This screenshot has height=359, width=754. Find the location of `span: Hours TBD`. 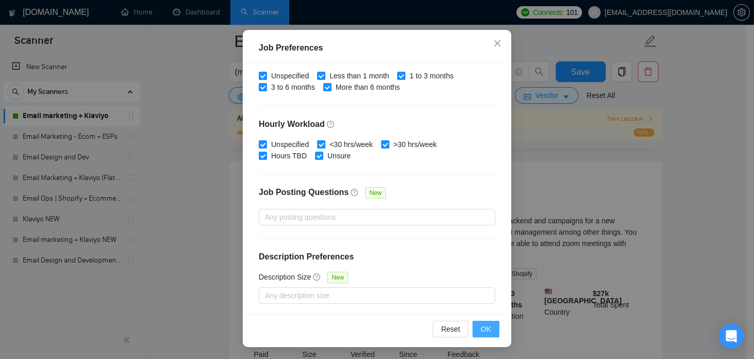

span: Hours TBD is located at coordinates (289, 156).